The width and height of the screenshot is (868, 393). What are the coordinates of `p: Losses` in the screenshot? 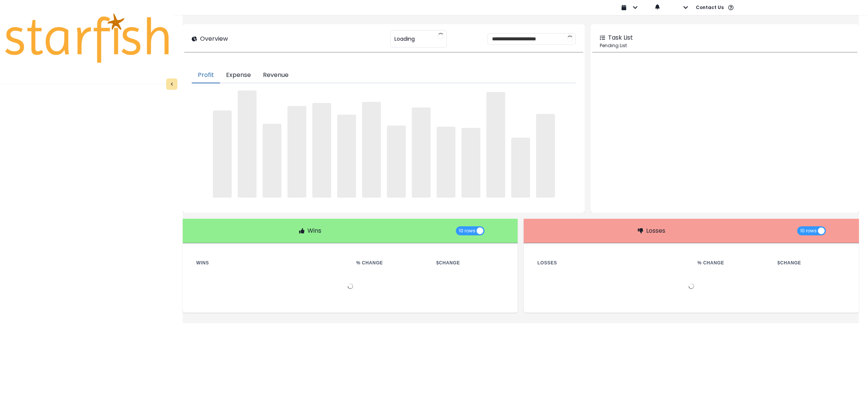 It's located at (655, 231).